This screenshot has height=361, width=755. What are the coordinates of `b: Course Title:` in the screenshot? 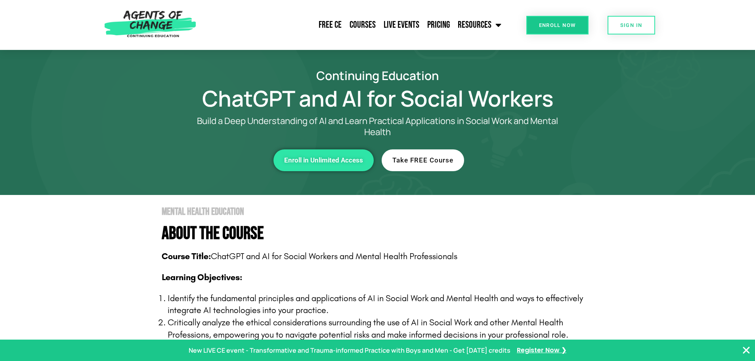 It's located at (186, 256).